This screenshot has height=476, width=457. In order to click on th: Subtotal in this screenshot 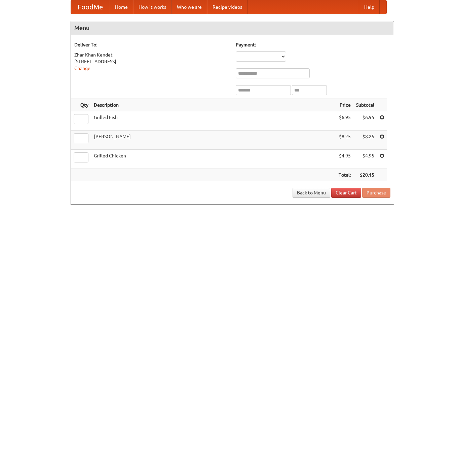, I will do `click(365, 105)`.